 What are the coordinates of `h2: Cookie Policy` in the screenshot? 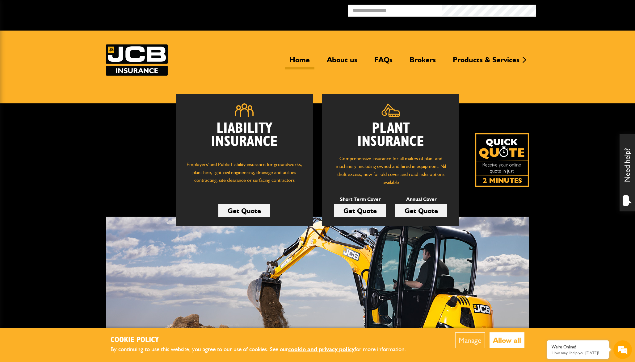 It's located at (263, 340).